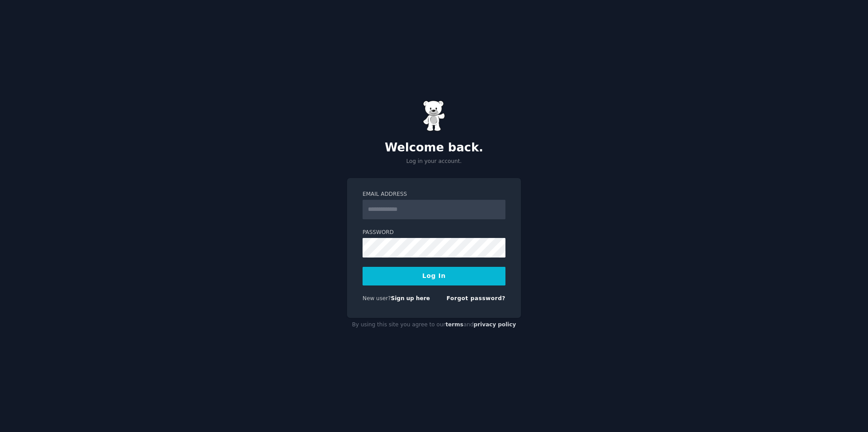  Describe the element at coordinates (377, 298) in the screenshot. I see `span: New user?` at that location.